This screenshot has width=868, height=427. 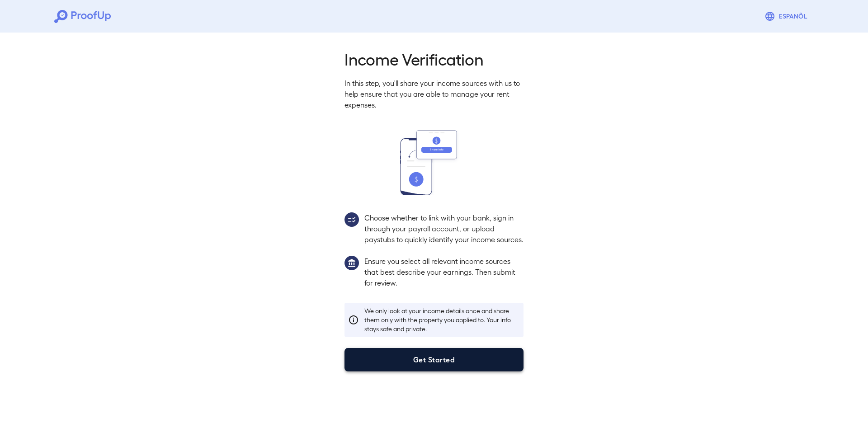 I want to click on img: group2.svg, so click(x=352, y=220).